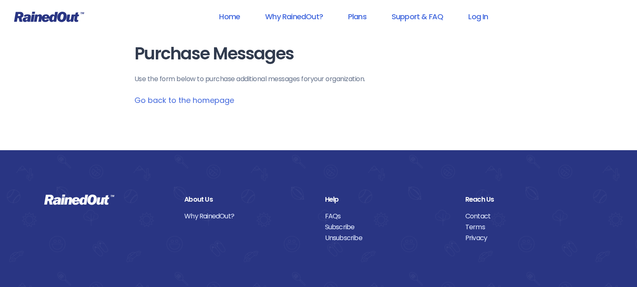 This screenshot has height=287, width=637. What do you see at coordinates (417, 16) in the screenshot?
I see `a: Support & FAQ` at bounding box center [417, 16].